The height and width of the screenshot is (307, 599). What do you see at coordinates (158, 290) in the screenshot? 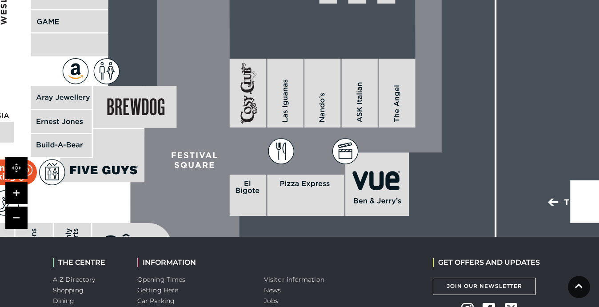
I see `a: Getting Here` at bounding box center [158, 290].